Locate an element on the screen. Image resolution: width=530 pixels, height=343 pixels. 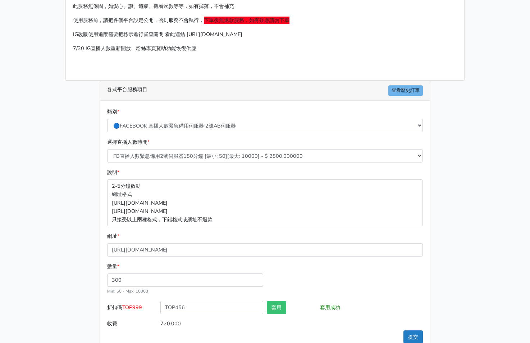
p: 使用服務前，請把各個平台設定公開，否則服務不會執行， is located at coordinates (265, 20).